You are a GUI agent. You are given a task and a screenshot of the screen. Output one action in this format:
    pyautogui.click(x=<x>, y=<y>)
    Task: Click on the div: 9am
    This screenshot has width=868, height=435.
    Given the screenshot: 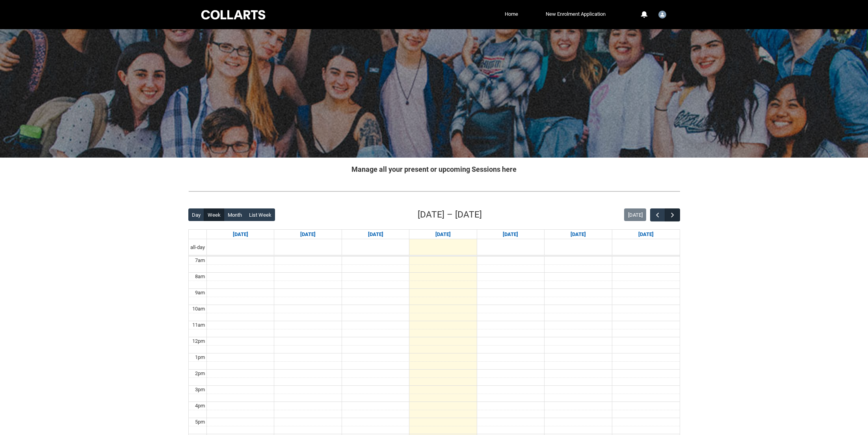 What is the action you would take?
    pyautogui.click(x=200, y=292)
    